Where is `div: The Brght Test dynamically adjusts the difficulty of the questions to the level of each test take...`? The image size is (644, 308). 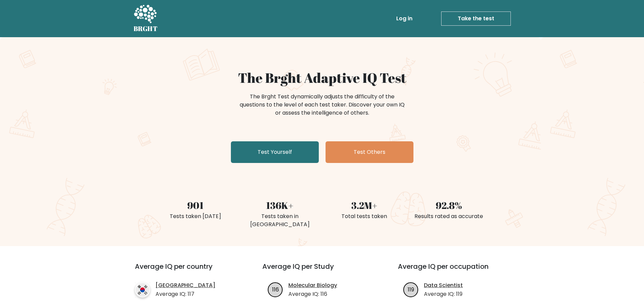 div: The Brght Test dynamically adjusts the difficulty of the questions to the level of each test take... is located at coordinates (323, 105).